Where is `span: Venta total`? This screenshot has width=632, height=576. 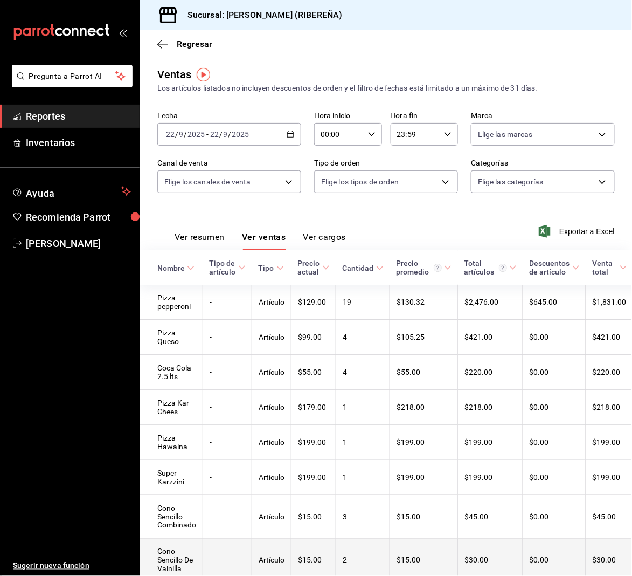 span: Venta total is located at coordinates (610, 267).